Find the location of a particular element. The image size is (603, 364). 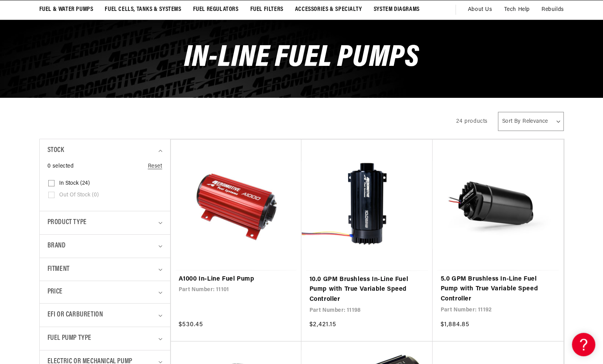

summary: Product type (0 selected) is located at coordinates (104, 222).